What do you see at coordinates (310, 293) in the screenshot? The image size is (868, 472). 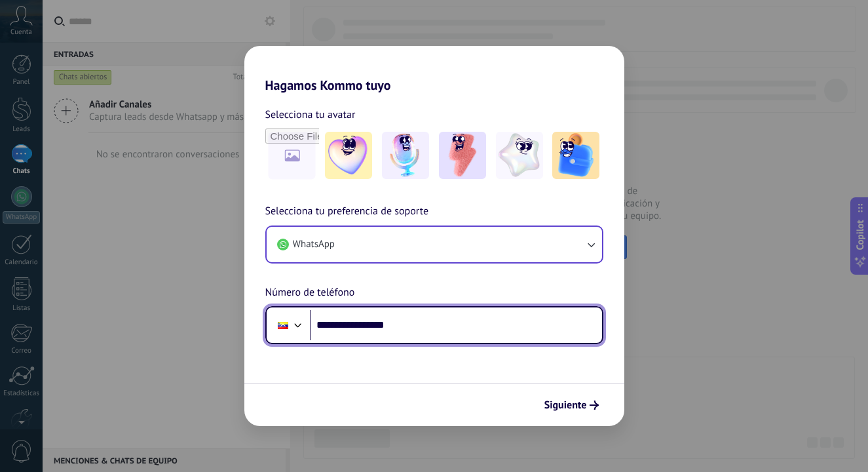 I see `span: Número de teléfono` at bounding box center [310, 293].